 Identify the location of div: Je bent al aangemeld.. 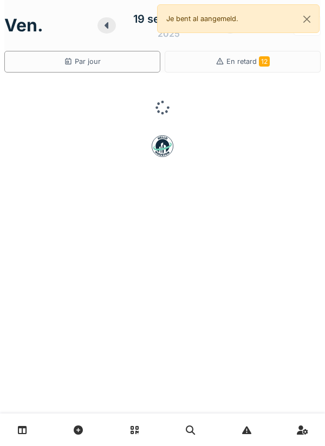
(238, 18).